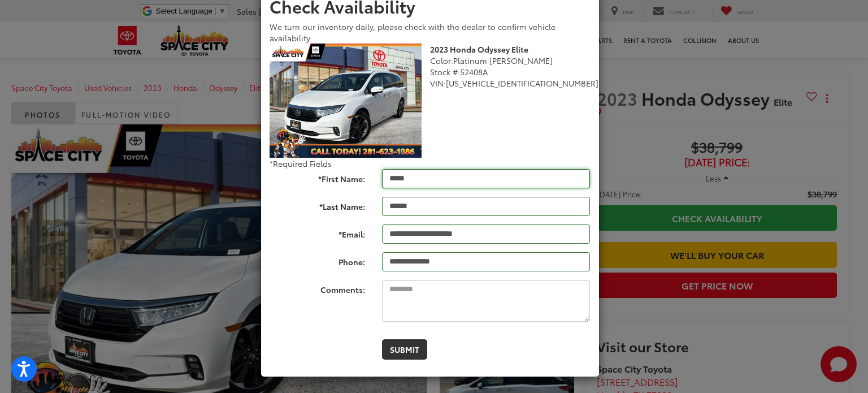  Describe the element at coordinates (317, 177) in the screenshot. I see `label: *First Name:` at that location.